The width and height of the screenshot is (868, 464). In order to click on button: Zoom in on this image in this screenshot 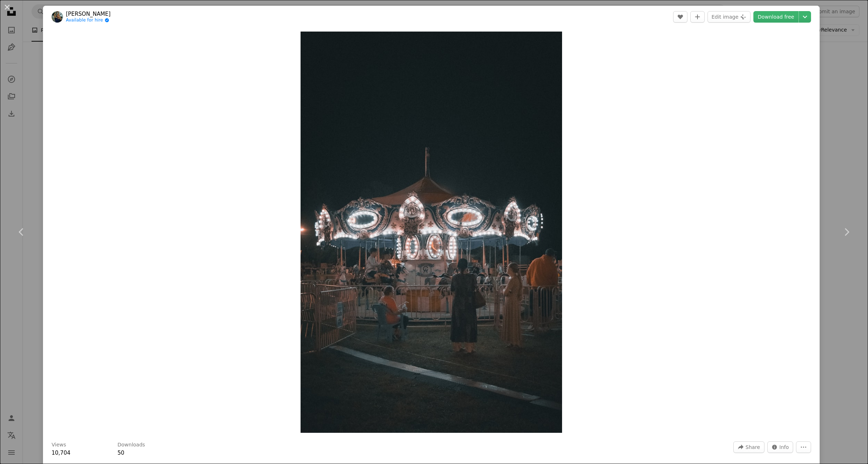, I will do `click(432, 232)`.